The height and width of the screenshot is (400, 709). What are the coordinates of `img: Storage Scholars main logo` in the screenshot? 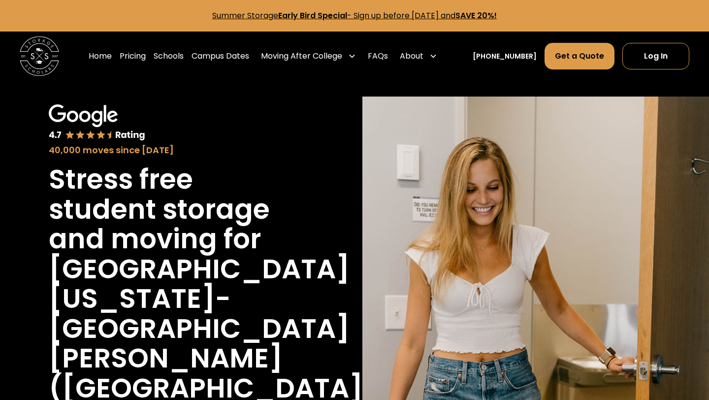 It's located at (39, 56).